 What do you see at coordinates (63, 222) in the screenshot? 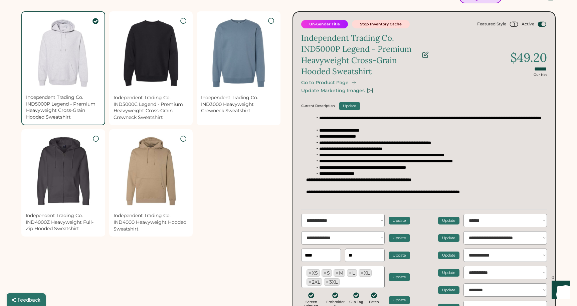
I see `div: Independent Trading Co. IND4000Z Heavyweight Full-Zip Hooded Sweatshirt` at bounding box center [63, 222].